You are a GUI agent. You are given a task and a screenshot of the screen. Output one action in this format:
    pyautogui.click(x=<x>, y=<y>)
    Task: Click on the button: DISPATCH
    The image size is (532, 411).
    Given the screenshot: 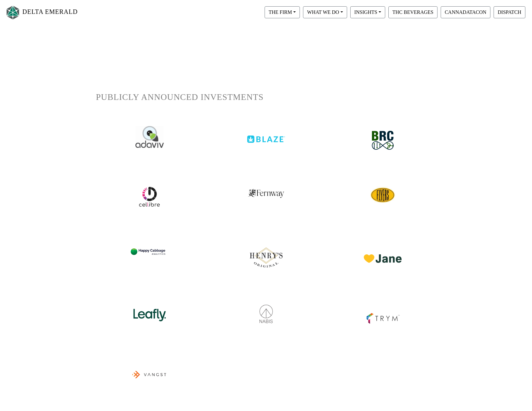 What is the action you would take?
    pyautogui.click(x=509, y=12)
    